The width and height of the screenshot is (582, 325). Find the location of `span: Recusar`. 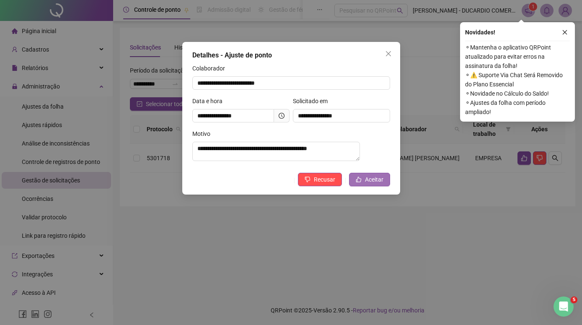

span: Recusar is located at coordinates (324, 179).